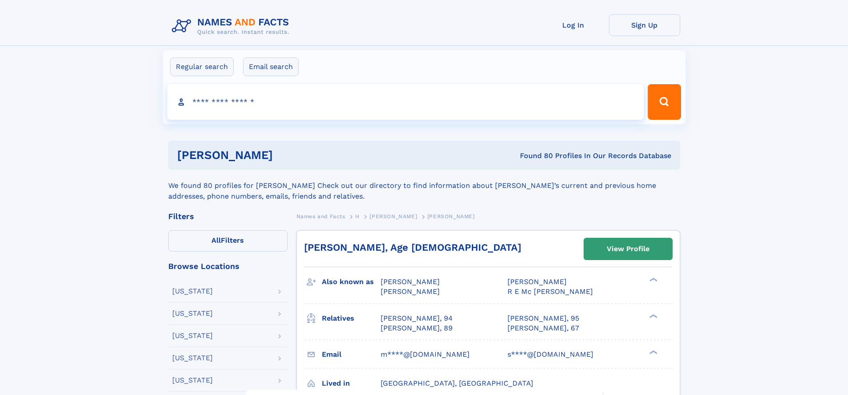 The height and width of the screenshot is (395, 848). I want to click on h3: Also known as, so click(351, 282).